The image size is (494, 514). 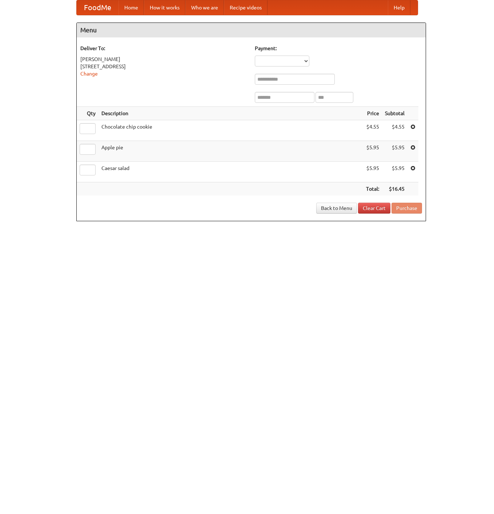 What do you see at coordinates (338, 48) in the screenshot?
I see `h5: Payment:` at bounding box center [338, 48].